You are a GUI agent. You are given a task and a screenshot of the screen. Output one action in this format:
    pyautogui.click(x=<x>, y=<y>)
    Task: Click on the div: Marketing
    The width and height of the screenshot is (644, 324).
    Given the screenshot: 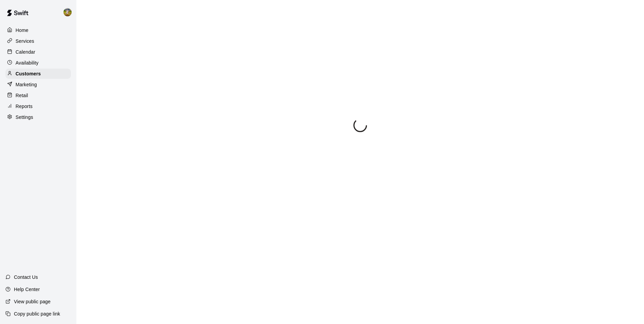 What is the action you would take?
    pyautogui.click(x=38, y=84)
    